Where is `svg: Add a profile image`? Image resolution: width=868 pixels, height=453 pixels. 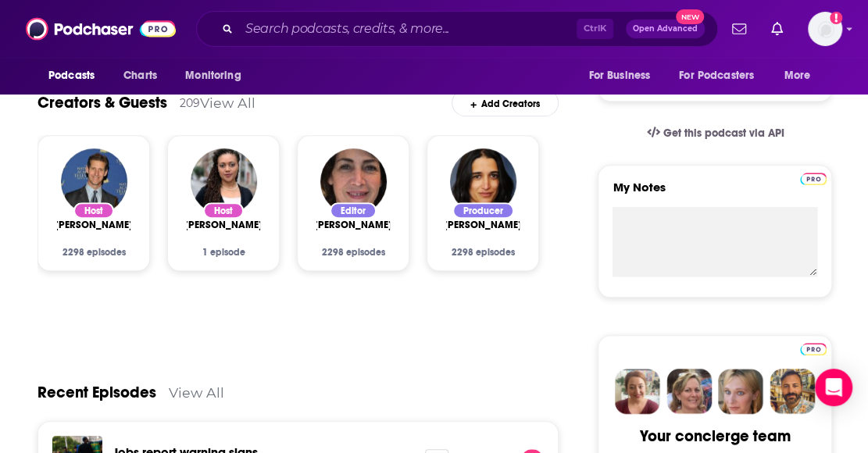
svg: Add a profile image is located at coordinates (836, 18).